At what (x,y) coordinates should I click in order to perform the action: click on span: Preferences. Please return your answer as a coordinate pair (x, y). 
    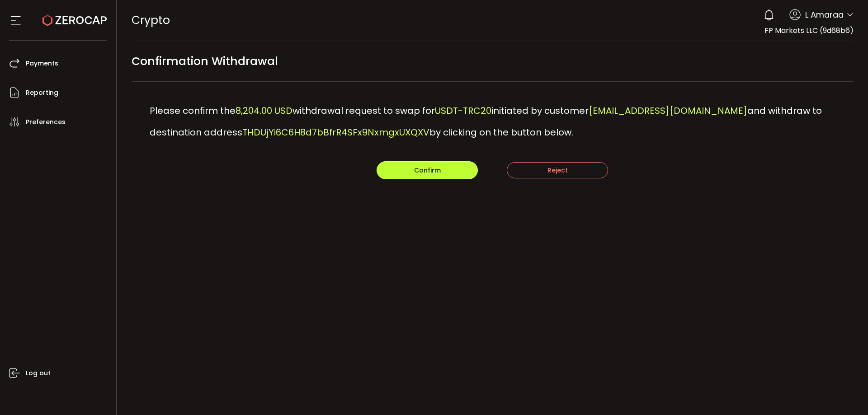
    Looking at the image, I should click on (46, 122).